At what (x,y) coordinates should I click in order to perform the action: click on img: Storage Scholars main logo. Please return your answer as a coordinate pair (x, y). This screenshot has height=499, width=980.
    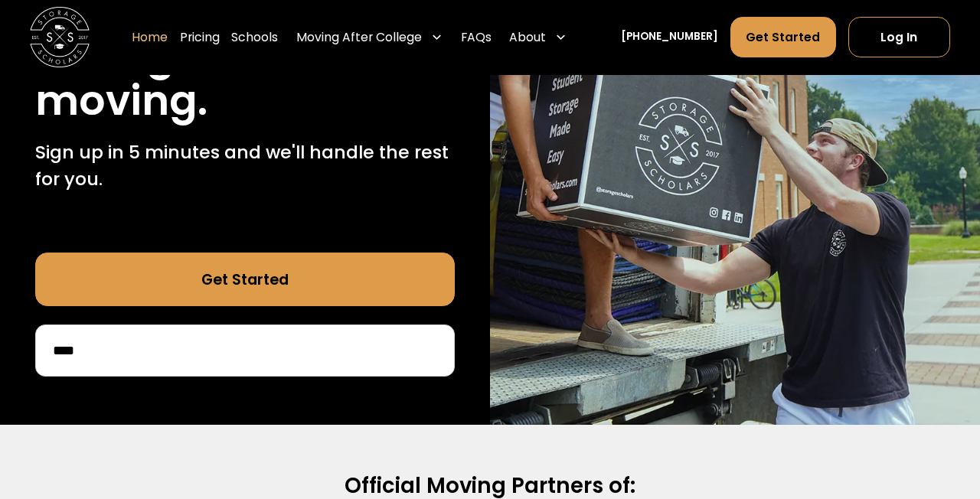
    Looking at the image, I should click on (60, 38).